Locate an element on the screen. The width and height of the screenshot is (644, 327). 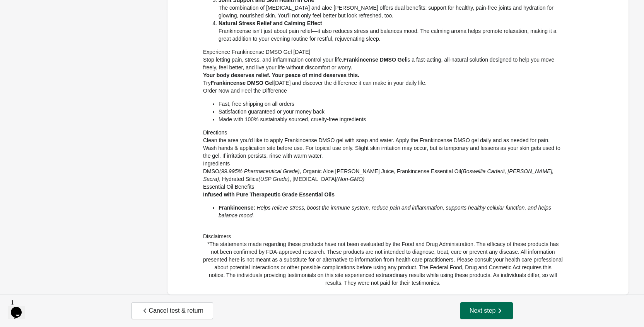
h3: Ingredients is located at coordinates (383, 163).